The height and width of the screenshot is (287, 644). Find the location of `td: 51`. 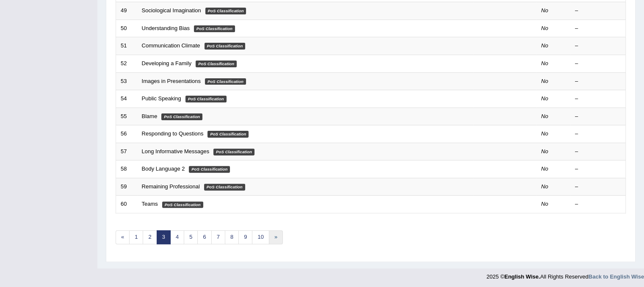

td: 51 is located at coordinates (127, 46).